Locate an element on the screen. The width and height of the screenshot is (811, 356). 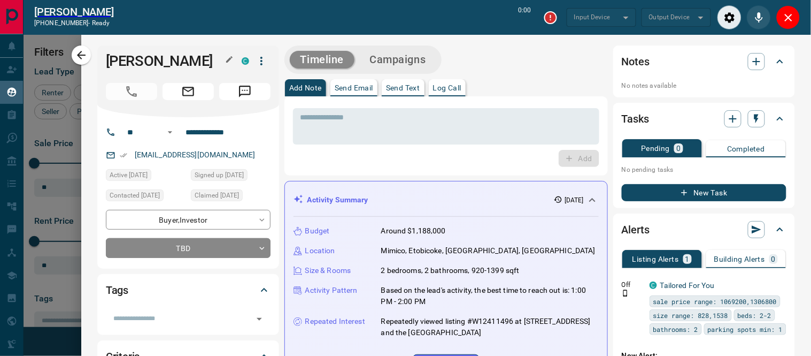
span: parking spots min: 1 is located at coordinates (745, 329).